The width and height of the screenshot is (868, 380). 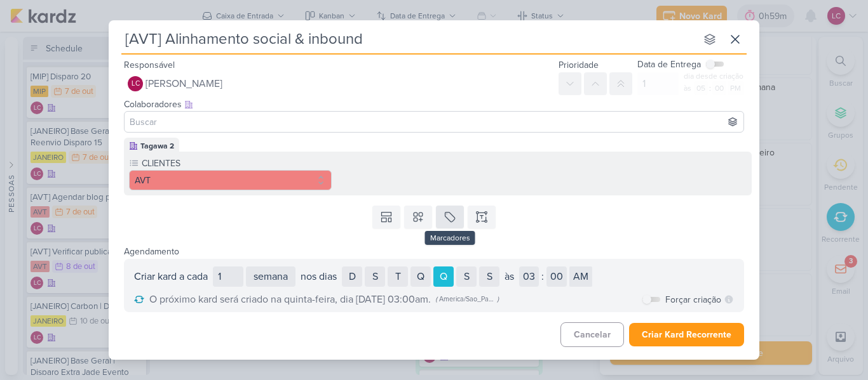 I want to click on label: Agendamento, so click(x=151, y=251).